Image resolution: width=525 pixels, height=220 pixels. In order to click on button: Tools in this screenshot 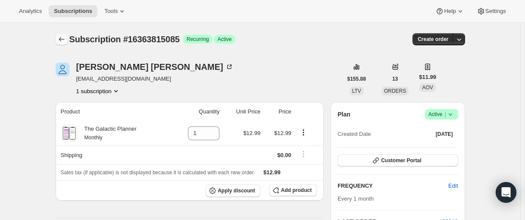, I will do `click(115, 11)`.